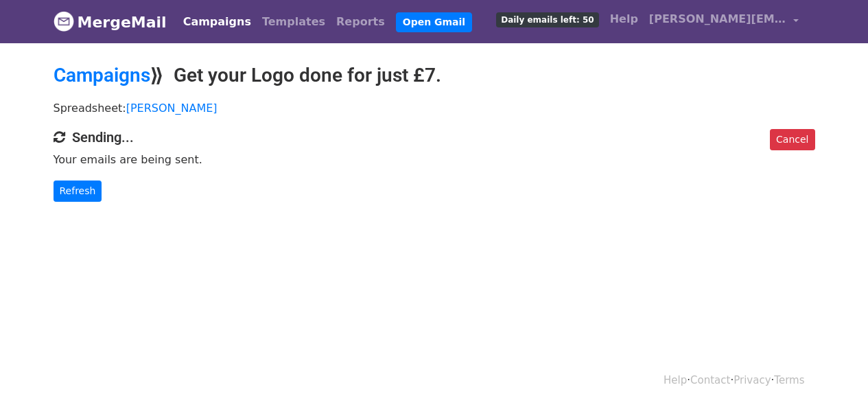  Describe the element at coordinates (434, 159) in the screenshot. I see `p: Your emails are being sent.` at that location.